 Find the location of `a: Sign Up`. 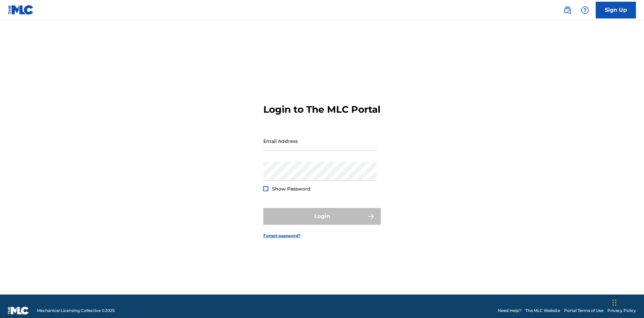

a: Sign Up is located at coordinates (616, 10).